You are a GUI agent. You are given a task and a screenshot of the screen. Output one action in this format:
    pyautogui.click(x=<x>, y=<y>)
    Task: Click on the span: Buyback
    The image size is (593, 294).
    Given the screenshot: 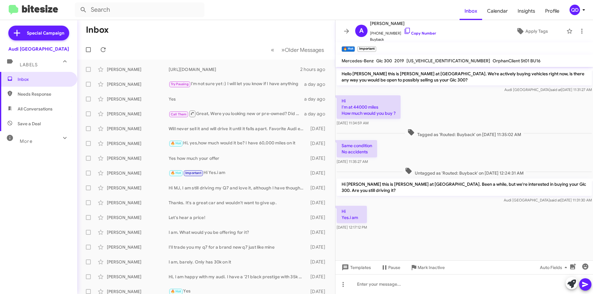 What is the action you would take?
    pyautogui.click(x=403, y=40)
    